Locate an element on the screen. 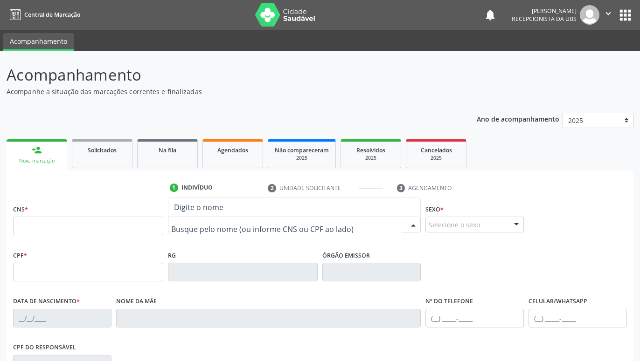 Image resolution: width=640 pixels, height=361 pixels. label: Celular/WhatsApp is located at coordinates (558, 302).